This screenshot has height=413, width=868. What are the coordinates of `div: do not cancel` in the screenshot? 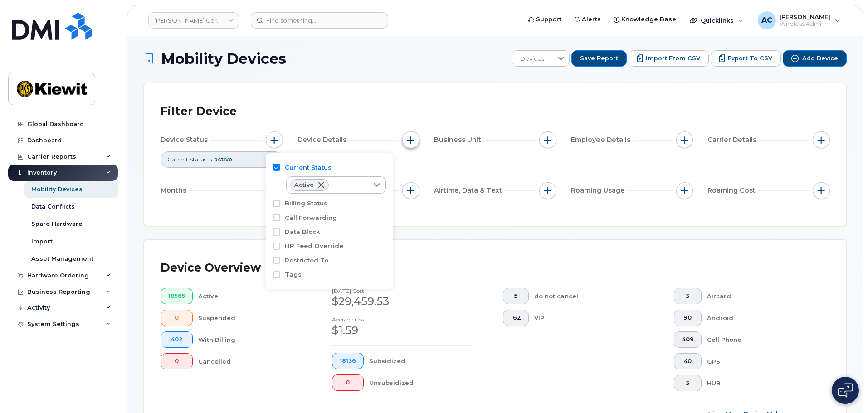 It's located at (590, 296).